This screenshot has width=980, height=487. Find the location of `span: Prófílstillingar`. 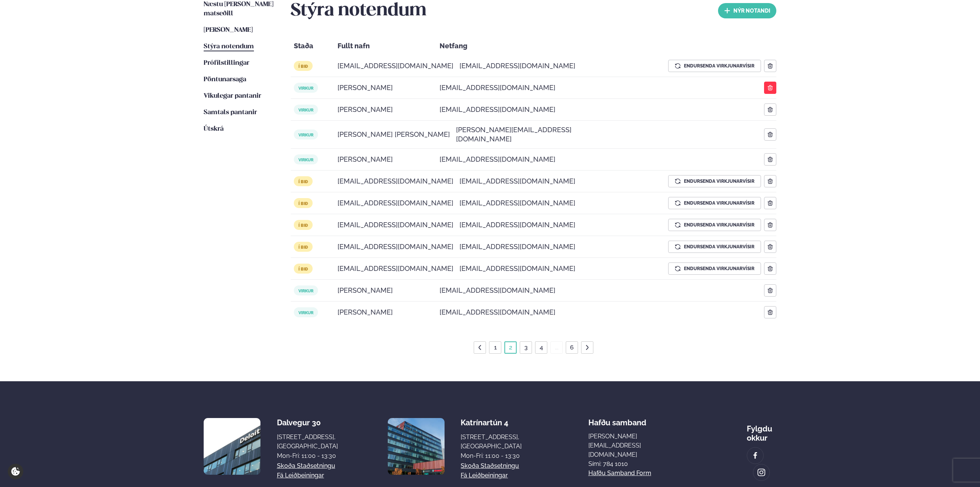

span: Prófílstillingar is located at coordinates (226, 63).